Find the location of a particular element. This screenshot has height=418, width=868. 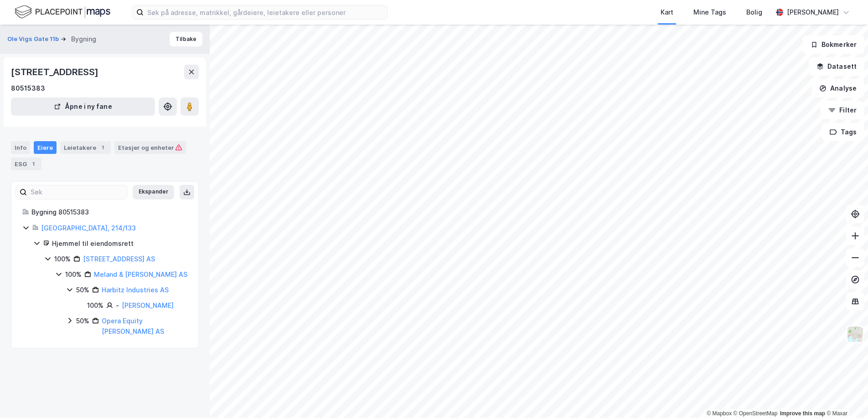

button: Ole Vigs Gate 11b is located at coordinates (33, 39).